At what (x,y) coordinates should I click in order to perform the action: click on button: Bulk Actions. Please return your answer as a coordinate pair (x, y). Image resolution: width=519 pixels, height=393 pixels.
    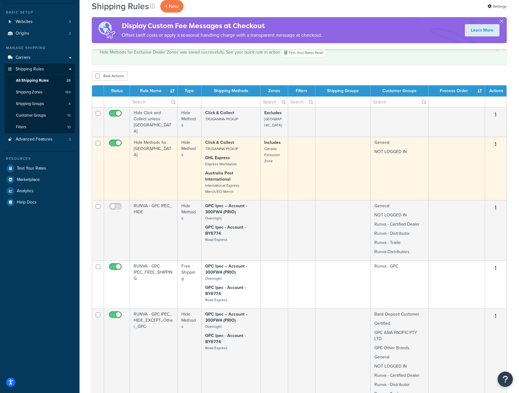
    Looking at the image, I should click on (109, 76).